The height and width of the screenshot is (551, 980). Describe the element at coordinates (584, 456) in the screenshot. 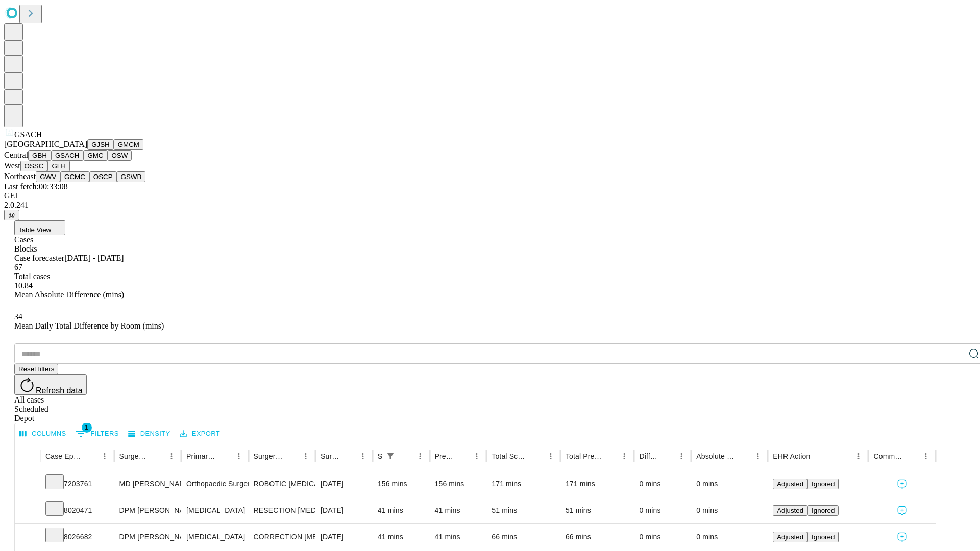

I see `div: Total Predicted Duration` at that location.